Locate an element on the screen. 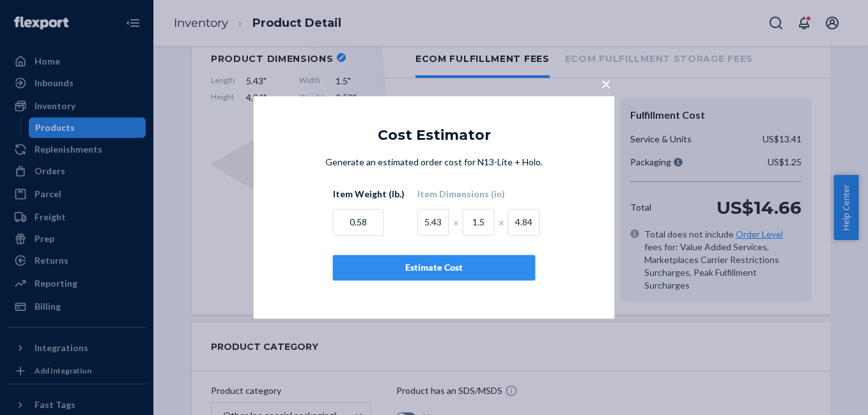 This screenshot has height=415, width=868. button: Estimate Cost is located at coordinates (434, 268).